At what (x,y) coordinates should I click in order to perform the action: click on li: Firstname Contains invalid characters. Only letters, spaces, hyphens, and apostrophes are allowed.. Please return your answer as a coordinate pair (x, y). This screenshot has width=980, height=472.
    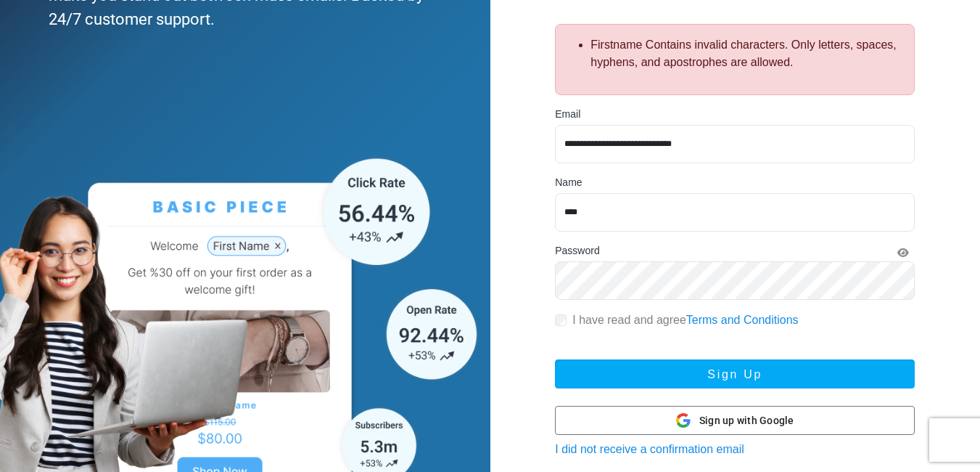
    Looking at the image, I should click on (747, 54).